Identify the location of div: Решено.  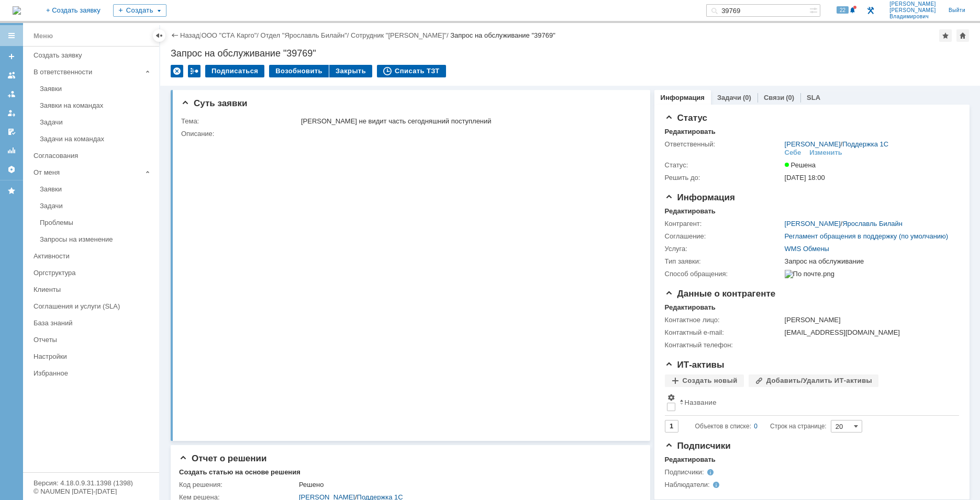
(467, 485).